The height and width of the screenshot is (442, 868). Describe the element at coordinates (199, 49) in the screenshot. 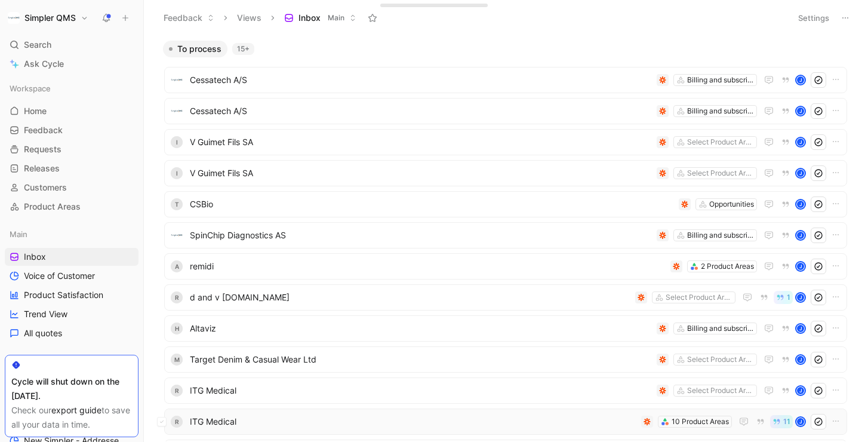

I see `span: To process` at that location.